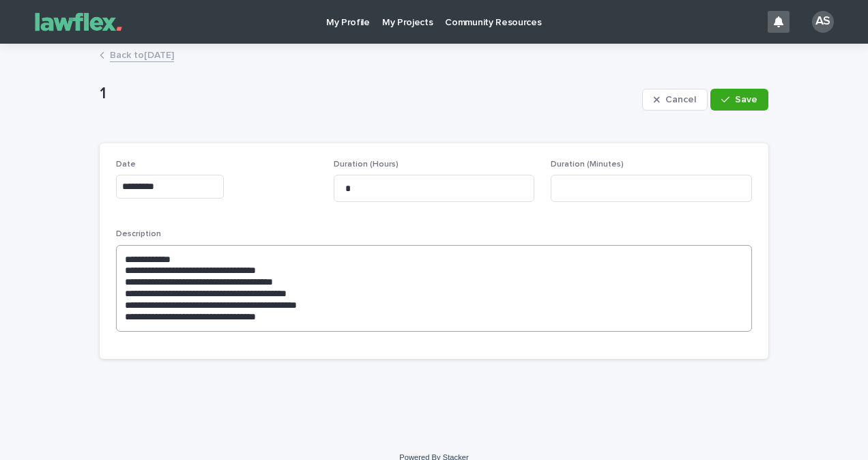 Image resolution: width=868 pixels, height=460 pixels. What do you see at coordinates (746, 100) in the screenshot?
I see `span: Save` at bounding box center [746, 100].